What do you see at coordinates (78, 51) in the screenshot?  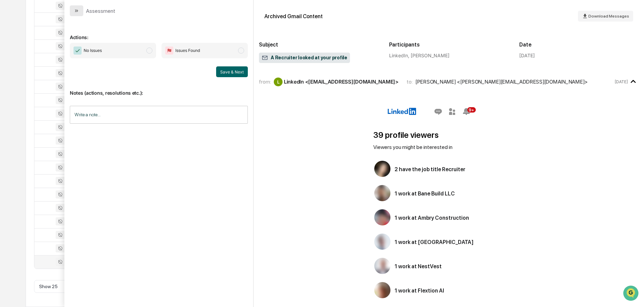 I see `img: Checkmark` at bounding box center [78, 51].